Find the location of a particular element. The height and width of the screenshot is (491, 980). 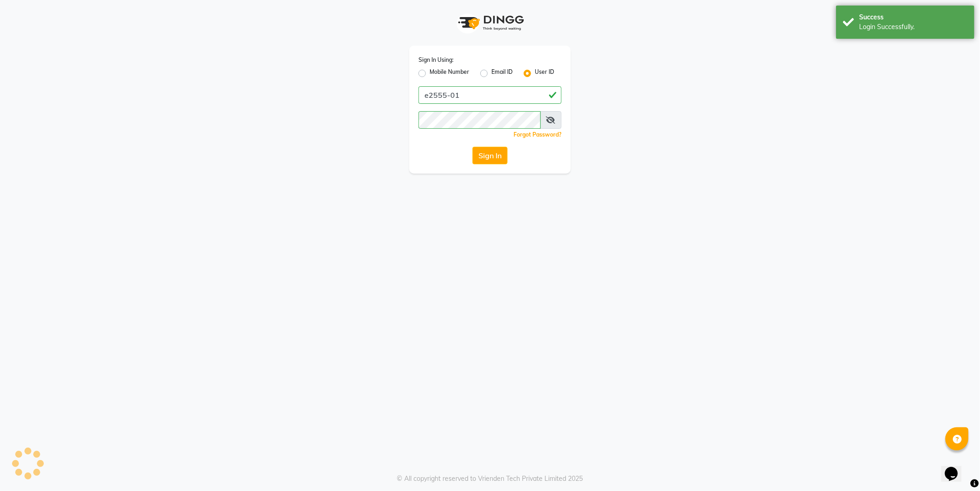

div: Success is located at coordinates (913, 17).